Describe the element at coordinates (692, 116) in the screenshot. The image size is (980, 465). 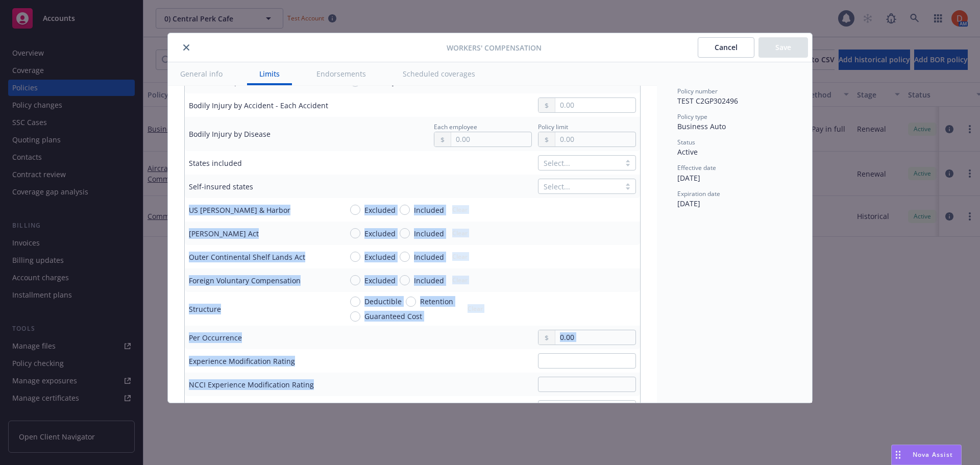
I see `span: Policy type` at that location.